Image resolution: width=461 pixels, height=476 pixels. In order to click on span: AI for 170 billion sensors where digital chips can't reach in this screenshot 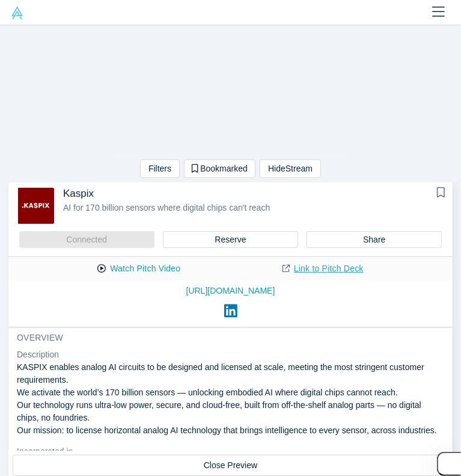, I will do `click(166, 207)`.